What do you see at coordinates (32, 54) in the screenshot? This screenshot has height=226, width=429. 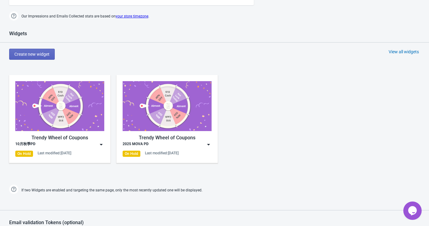 I see `button: Create new widget` at bounding box center [32, 54].